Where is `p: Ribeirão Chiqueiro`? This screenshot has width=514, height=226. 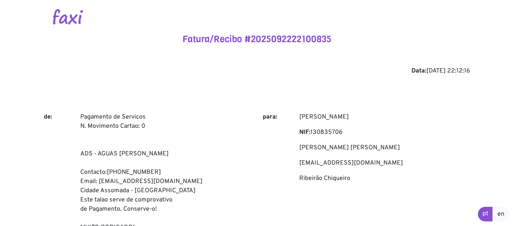
p: Ribeirão Chiqueiro is located at coordinates (384, 179).